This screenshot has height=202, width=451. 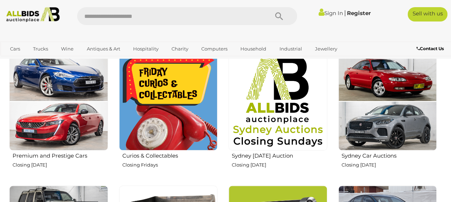 I want to click on a: Sell with us, so click(x=427, y=14).